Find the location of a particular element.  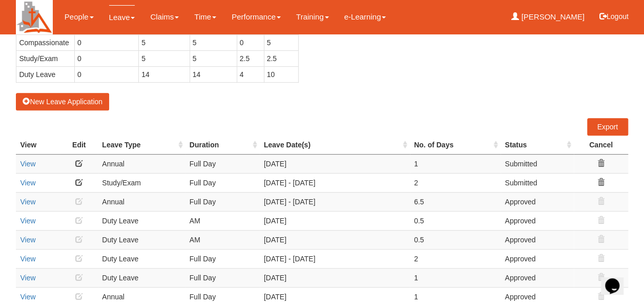

button: New Leave Application is located at coordinates (63, 102).